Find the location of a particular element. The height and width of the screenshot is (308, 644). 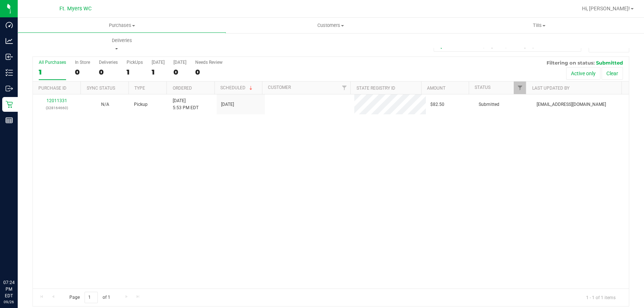

span: Not Applicable is located at coordinates (105, 105).